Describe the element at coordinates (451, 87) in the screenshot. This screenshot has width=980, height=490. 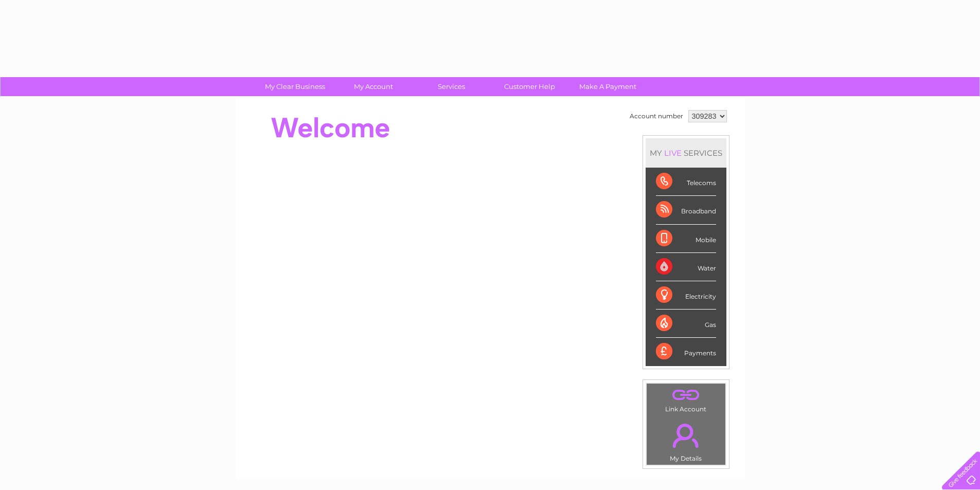
I see `a: Services` at that location.